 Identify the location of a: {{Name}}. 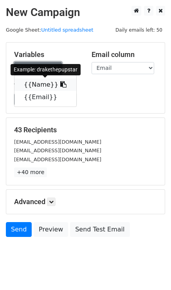
(45, 85).